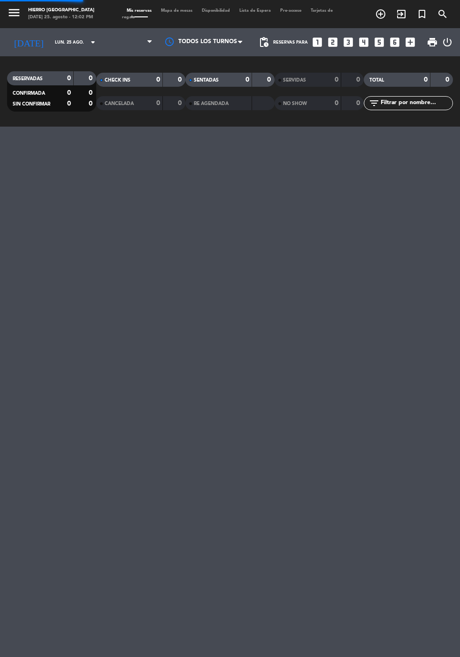  I want to click on i: search, so click(442, 14).